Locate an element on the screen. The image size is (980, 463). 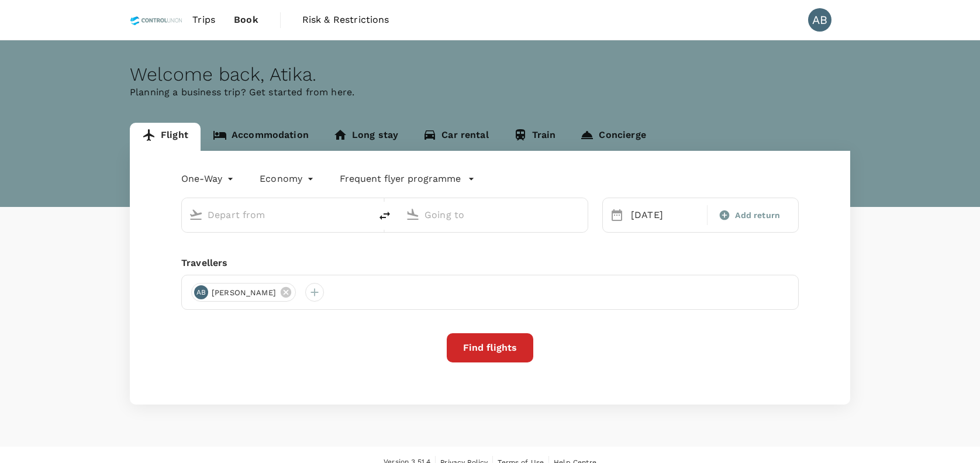
input: Going to is located at coordinates (493, 215).